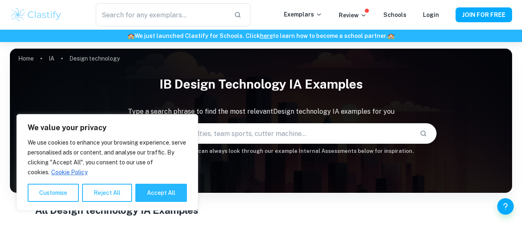 The image size is (522, 227). What do you see at coordinates (107, 128) in the screenshot?
I see `p: We value your privacy` at bounding box center [107, 128].